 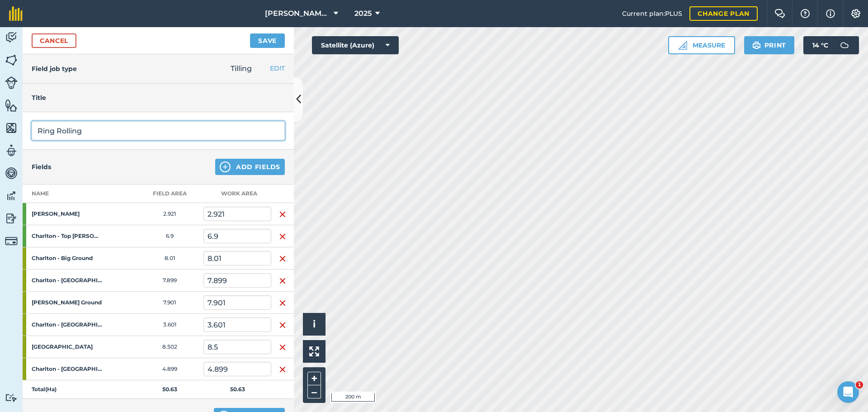 I want to click on button: Measure, so click(x=702, y=46).